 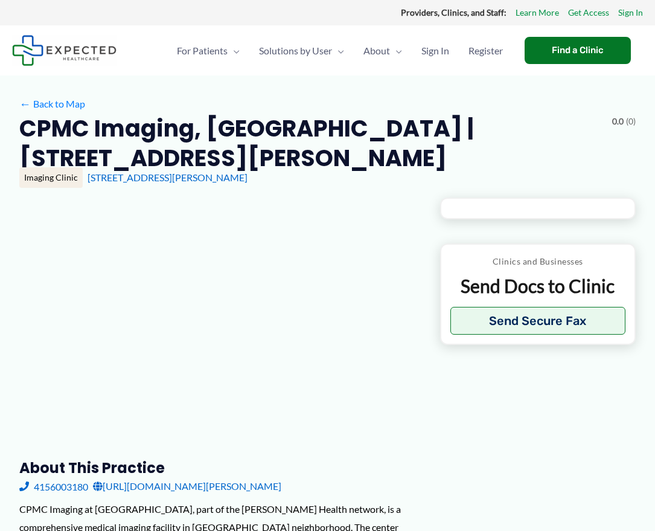 I want to click on a: Get Access, so click(x=589, y=13).